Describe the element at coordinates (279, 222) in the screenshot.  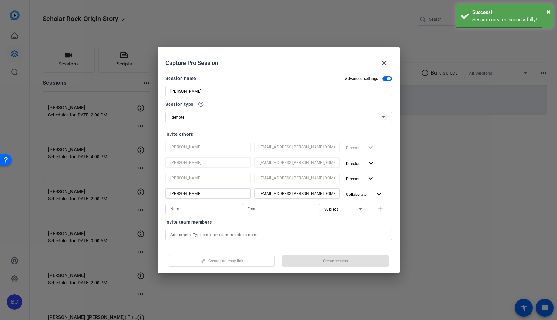
I see `div: Invite team members` at that location.